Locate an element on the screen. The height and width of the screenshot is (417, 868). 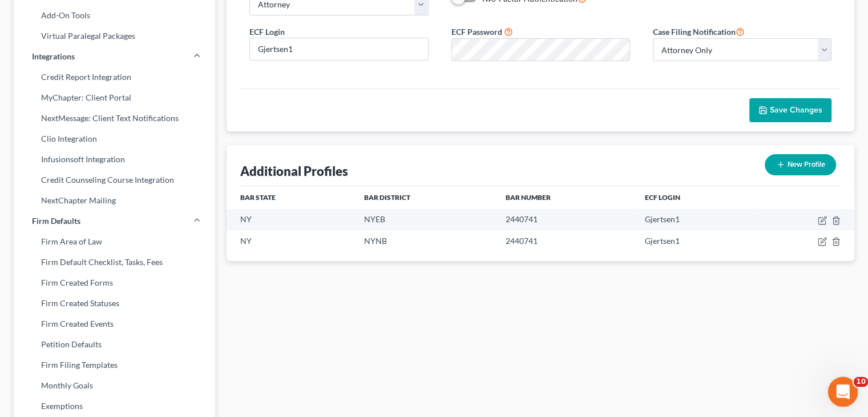
button: Upload attachment is located at coordinates (59, 334).